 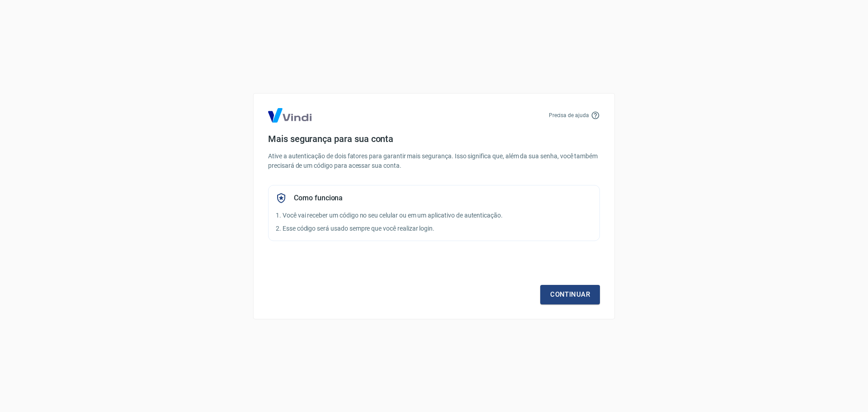 I want to click on img: Logo Vind, so click(x=290, y=115).